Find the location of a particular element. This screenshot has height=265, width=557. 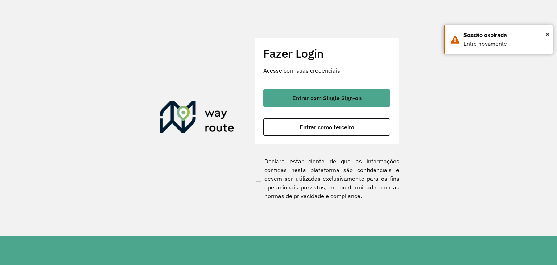

label: Declaro estar ciente de que as informações contidas nesta plataforma são confidenciais e devem se... is located at coordinates (327, 179).